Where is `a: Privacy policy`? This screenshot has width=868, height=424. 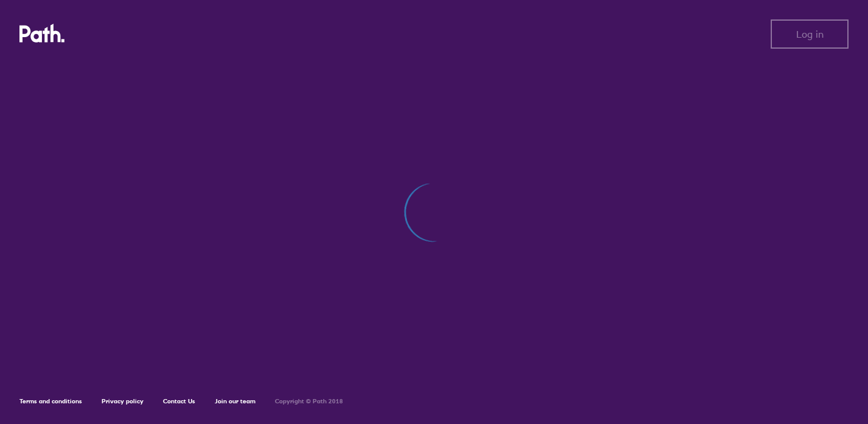
a: Privacy policy is located at coordinates (122, 402).